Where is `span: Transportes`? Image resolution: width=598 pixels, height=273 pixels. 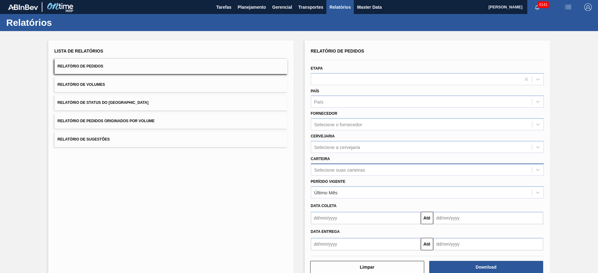
span: Transportes is located at coordinates (311, 7).